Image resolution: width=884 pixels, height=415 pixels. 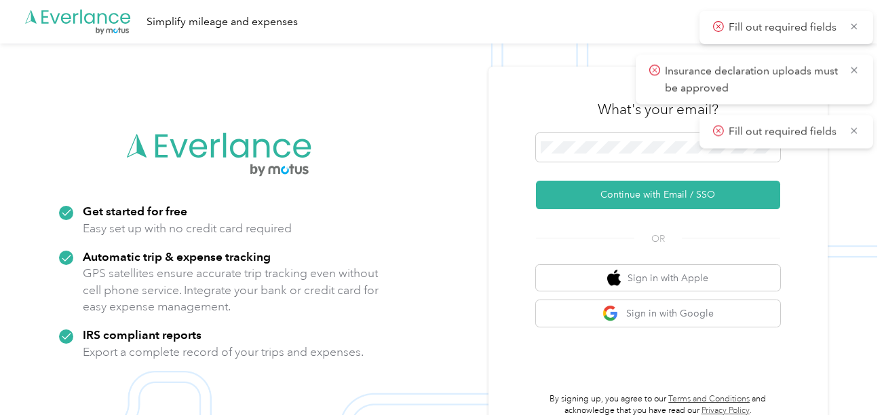 I want to click on p: Insurance declaration uploads must be approved, so click(x=752, y=79).